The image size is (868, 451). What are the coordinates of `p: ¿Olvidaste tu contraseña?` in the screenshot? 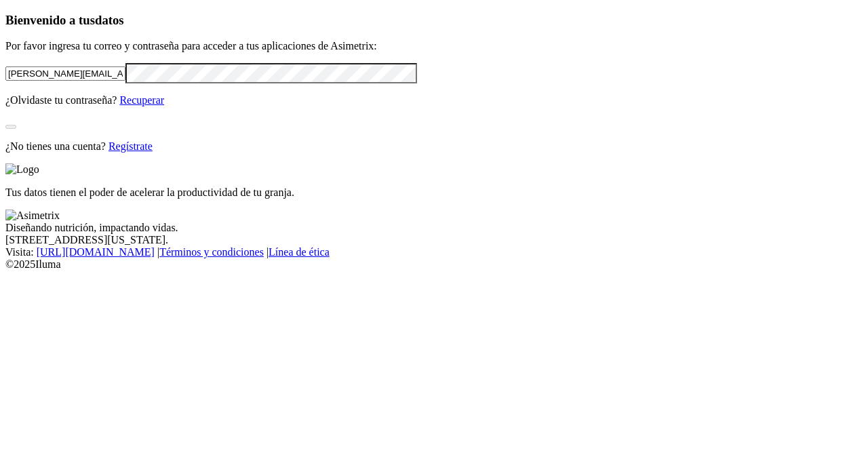 It's located at (434, 100).